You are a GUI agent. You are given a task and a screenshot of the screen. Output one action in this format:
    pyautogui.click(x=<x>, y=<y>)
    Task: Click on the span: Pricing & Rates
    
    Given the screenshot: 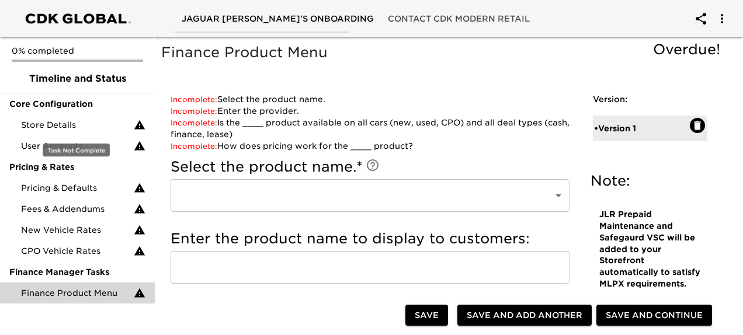 What is the action you would take?
    pyautogui.click(x=77, y=167)
    